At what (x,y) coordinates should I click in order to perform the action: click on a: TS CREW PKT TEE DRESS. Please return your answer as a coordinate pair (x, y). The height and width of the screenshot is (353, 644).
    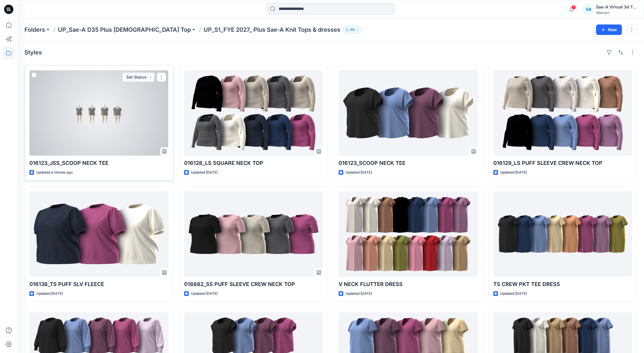
    Looking at the image, I should click on (563, 233).